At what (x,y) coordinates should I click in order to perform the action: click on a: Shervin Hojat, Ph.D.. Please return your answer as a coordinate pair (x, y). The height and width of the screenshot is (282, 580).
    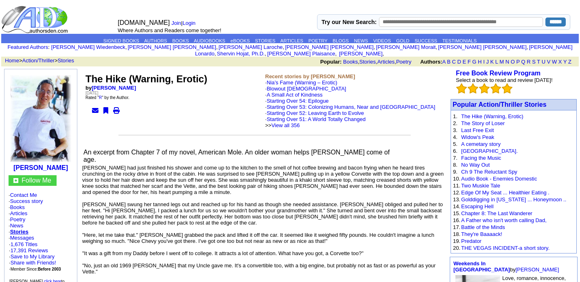
    Looking at the image, I should click on (241, 53).